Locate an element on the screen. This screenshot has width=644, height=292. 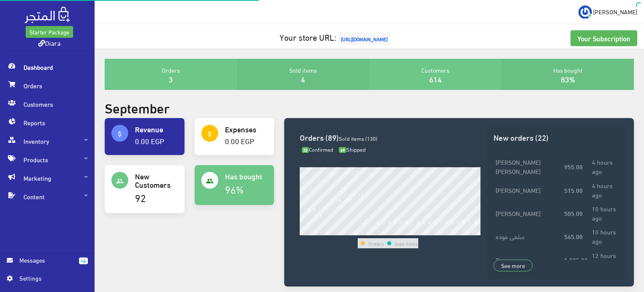
strong: 515.00 is located at coordinates (574, 190).